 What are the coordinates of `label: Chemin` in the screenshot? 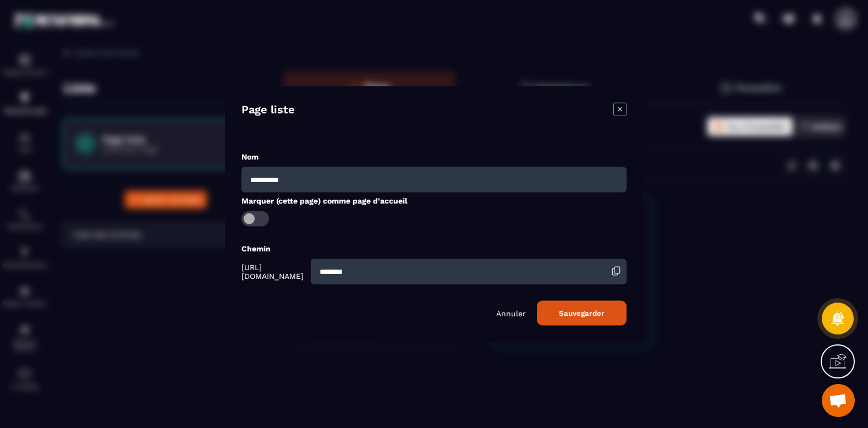 It's located at (256, 248).